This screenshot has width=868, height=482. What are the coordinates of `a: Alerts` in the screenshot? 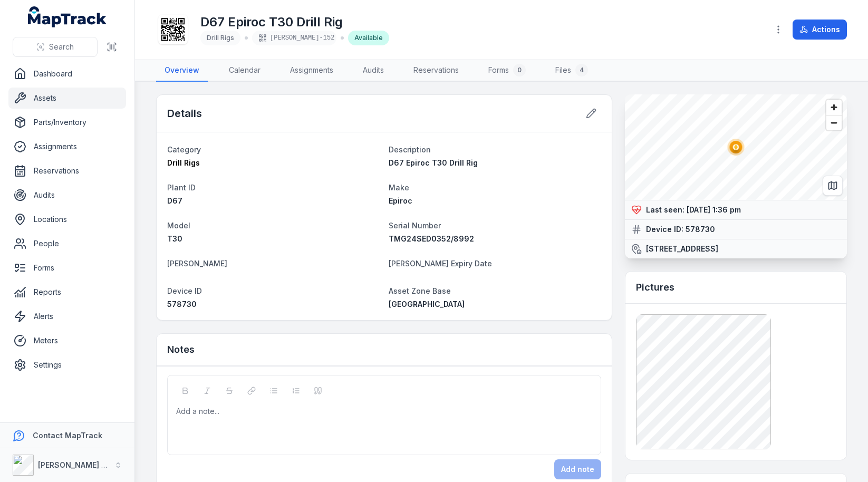 It's located at (67, 317).